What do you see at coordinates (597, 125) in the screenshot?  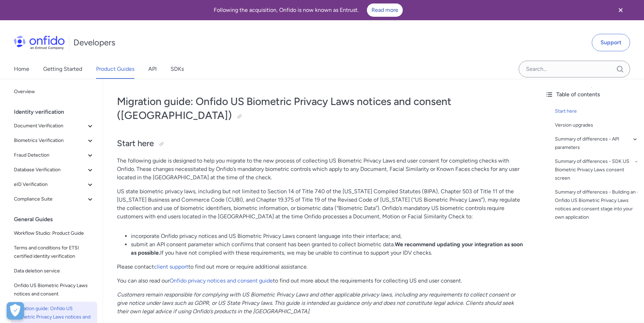 I see `a: Version upgrades` at bounding box center [597, 125].